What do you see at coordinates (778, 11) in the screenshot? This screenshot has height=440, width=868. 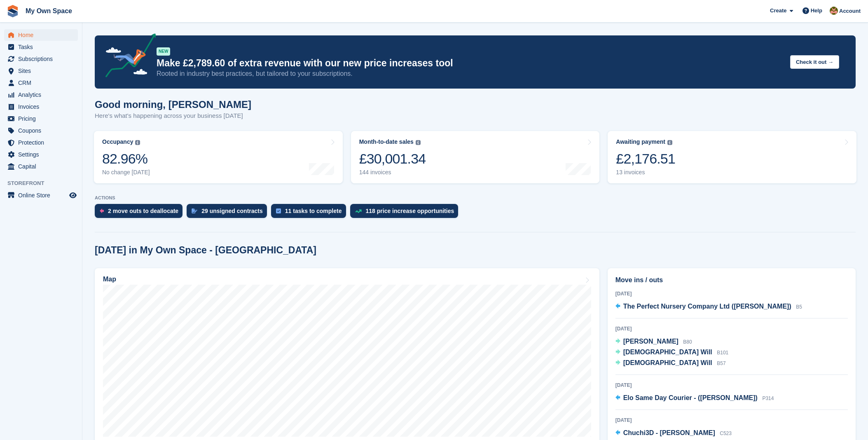 I see `span: Create` at bounding box center [778, 11].